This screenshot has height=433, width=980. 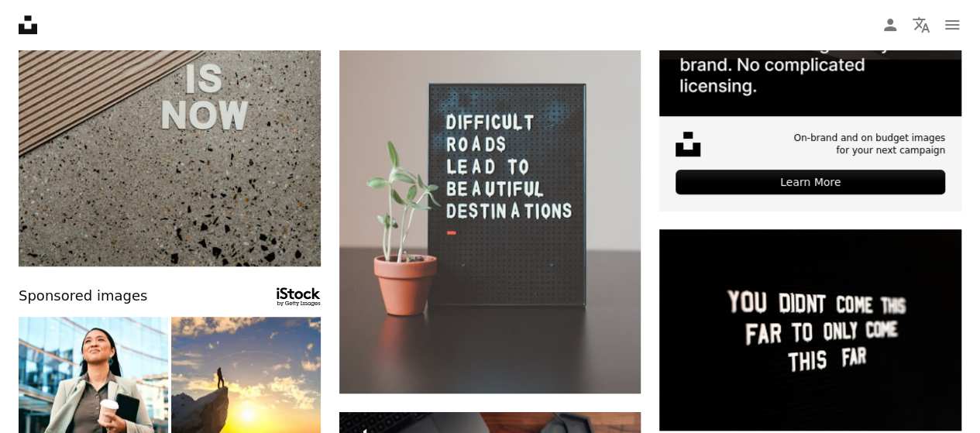 I want to click on span: On-brand and on budget images for your next campaign, so click(x=866, y=145).